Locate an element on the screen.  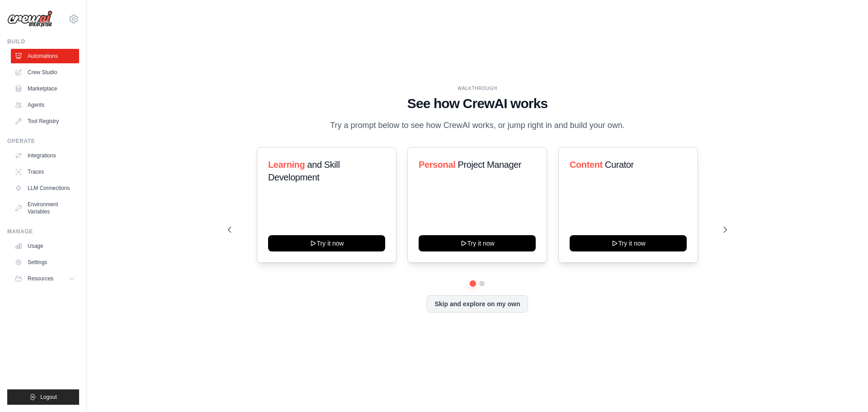
a: Environment Variables is located at coordinates (45, 208).